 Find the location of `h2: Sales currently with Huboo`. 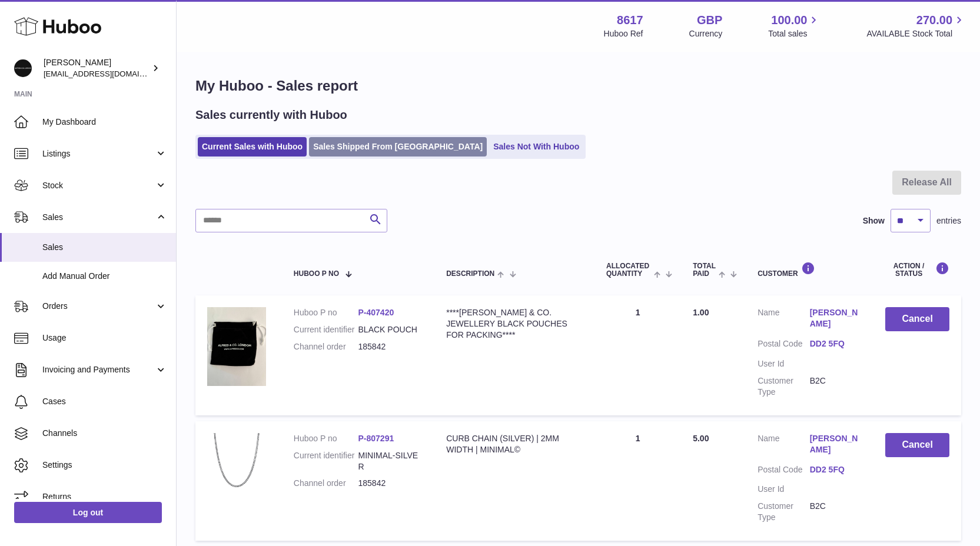

h2: Sales currently with Huboo is located at coordinates (271, 114).